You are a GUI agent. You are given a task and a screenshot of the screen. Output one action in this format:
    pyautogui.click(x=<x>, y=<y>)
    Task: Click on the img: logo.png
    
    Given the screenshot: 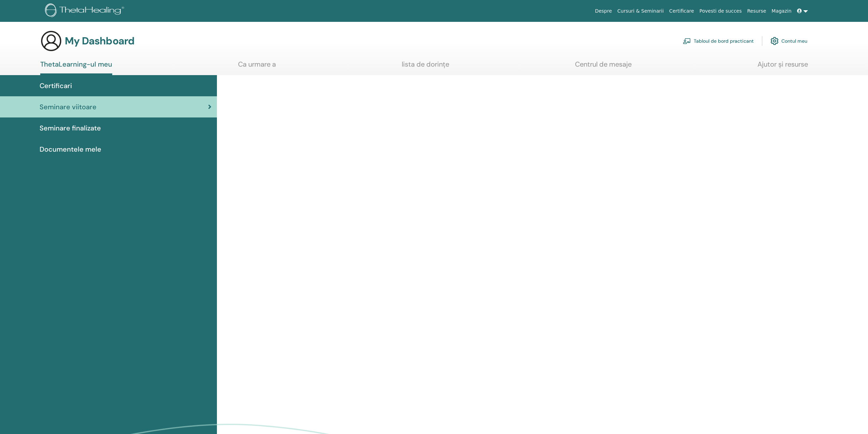 What is the action you would take?
    pyautogui.click(x=86, y=11)
    